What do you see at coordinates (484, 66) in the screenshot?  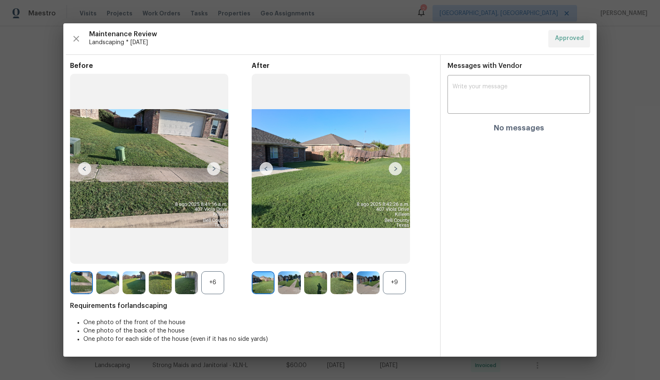 I see `span: Messages with Vendor` at bounding box center [484, 66].